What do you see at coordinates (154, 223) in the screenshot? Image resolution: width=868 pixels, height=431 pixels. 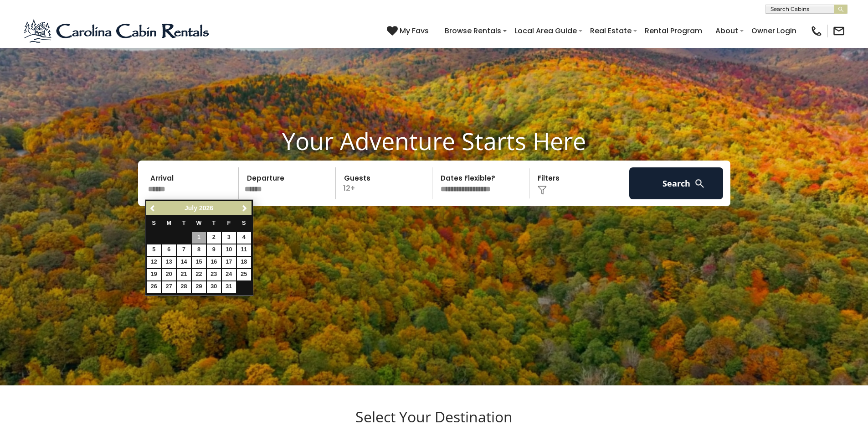 I see `span: Sunday` at bounding box center [154, 223].